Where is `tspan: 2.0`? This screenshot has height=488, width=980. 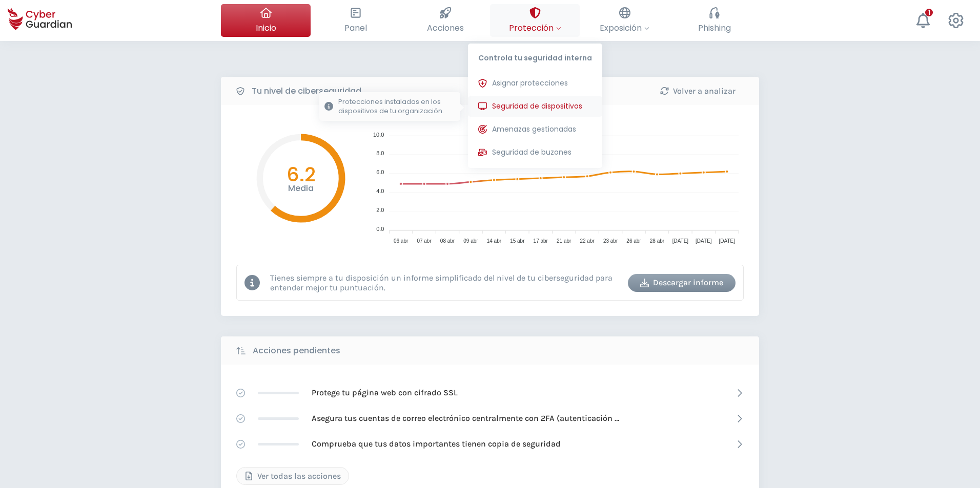
tspan: 2.0 is located at coordinates (380, 210).